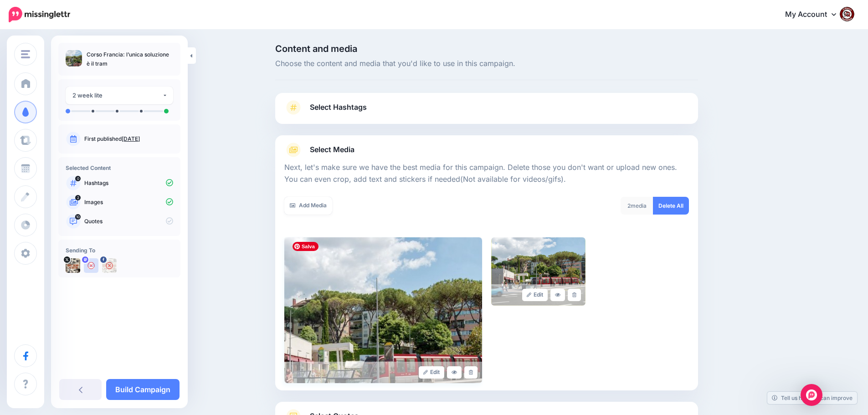  I want to click on span: 10, so click(78, 216).